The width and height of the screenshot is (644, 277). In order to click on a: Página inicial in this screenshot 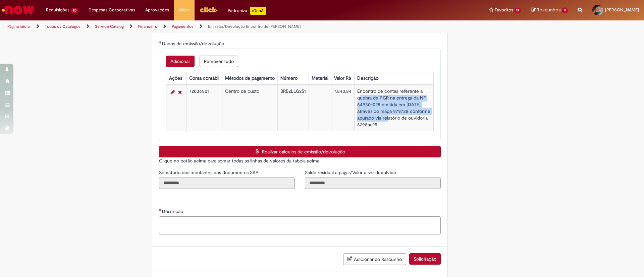, I will do `click(19, 27)`.